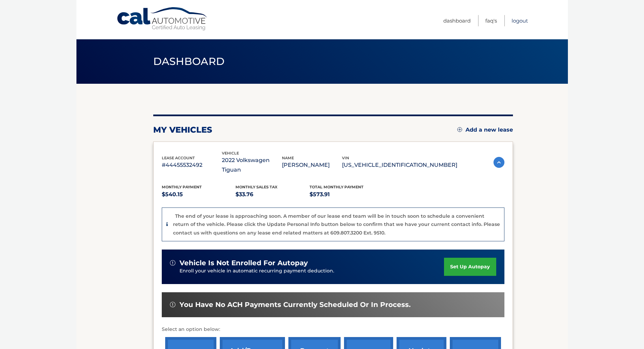 The width and height of the screenshot is (644, 349). I want to click on a: set up autopay, so click(470, 267).